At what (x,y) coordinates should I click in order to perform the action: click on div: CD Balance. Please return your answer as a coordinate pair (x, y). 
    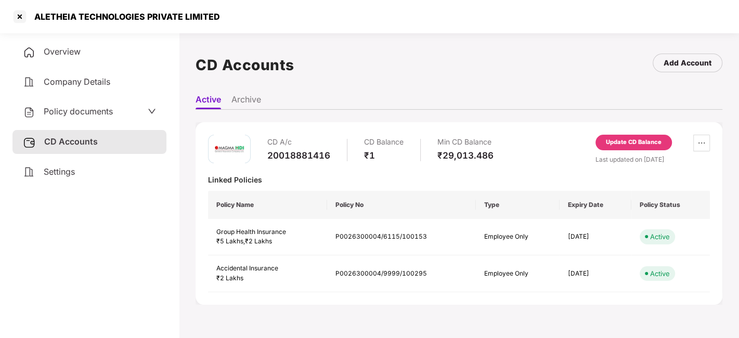
    Looking at the image, I should click on (384, 142).